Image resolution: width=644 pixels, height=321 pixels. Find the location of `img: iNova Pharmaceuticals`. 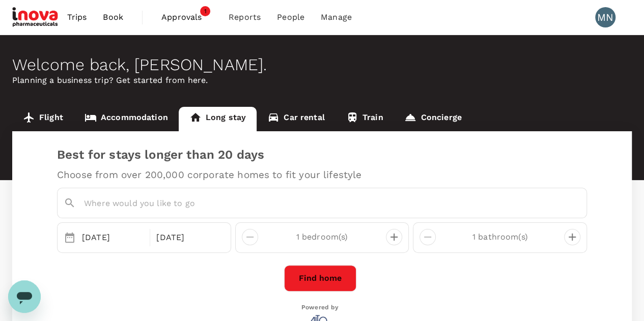

img: iNova Pharmaceuticals is located at coordinates (35, 17).